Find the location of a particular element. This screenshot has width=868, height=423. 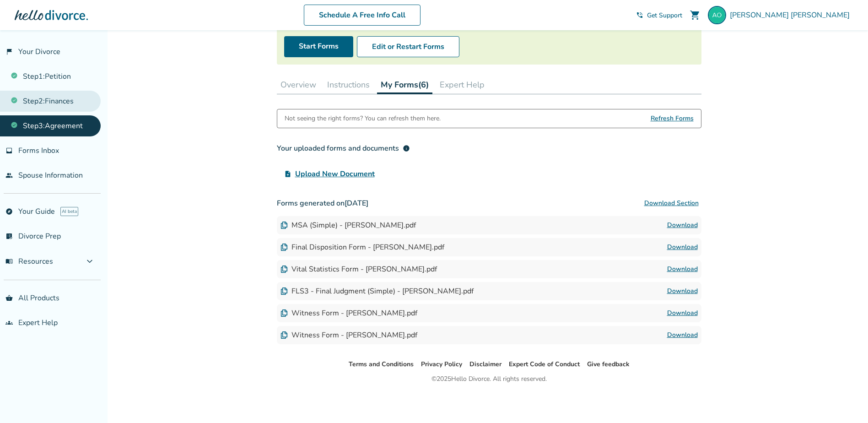

a: Start Forms is located at coordinates (319, 47).